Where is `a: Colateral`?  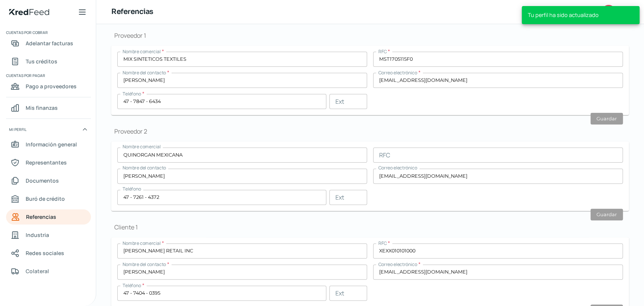
a: Colateral is located at coordinates (49, 271).